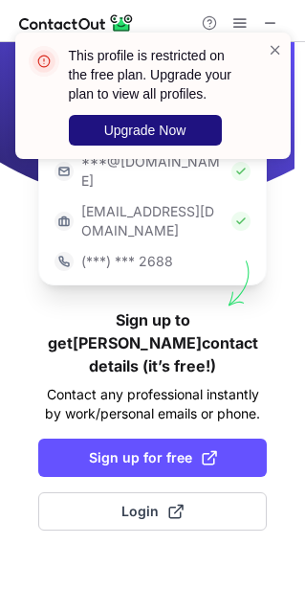 This screenshot has height=612, width=305. What do you see at coordinates (152, 458) in the screenshot?
I see `button: Sign up for free` at bounding box center [152, 458].